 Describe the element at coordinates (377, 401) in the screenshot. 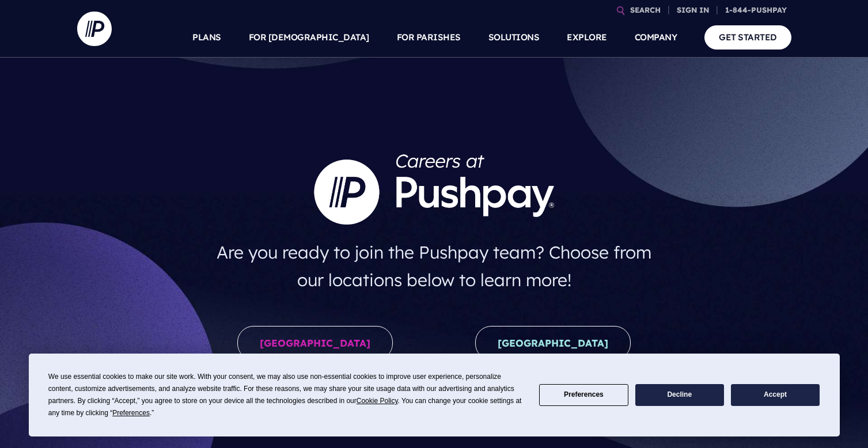

I see `span: Cookie Policy` at that location.